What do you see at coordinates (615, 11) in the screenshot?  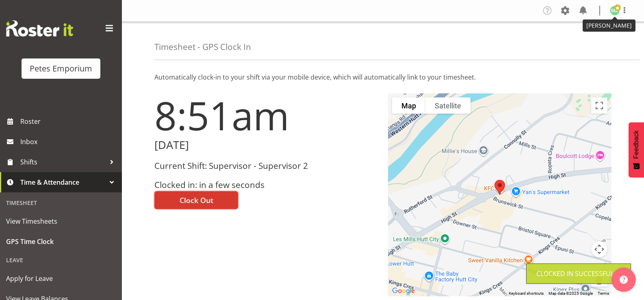 I see `img: melanie-richardson713.jpg` at bounding box center [615, 11].